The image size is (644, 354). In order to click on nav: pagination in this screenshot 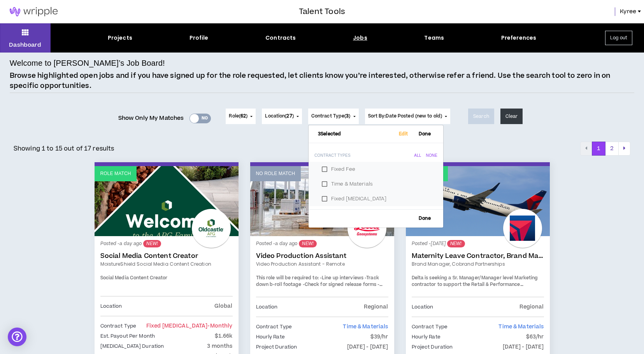, I will do `click(606, 148)`.